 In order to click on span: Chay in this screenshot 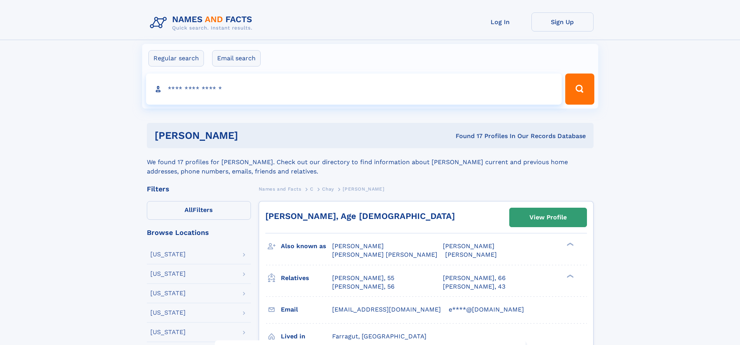, I will do `click(328, 189)`.